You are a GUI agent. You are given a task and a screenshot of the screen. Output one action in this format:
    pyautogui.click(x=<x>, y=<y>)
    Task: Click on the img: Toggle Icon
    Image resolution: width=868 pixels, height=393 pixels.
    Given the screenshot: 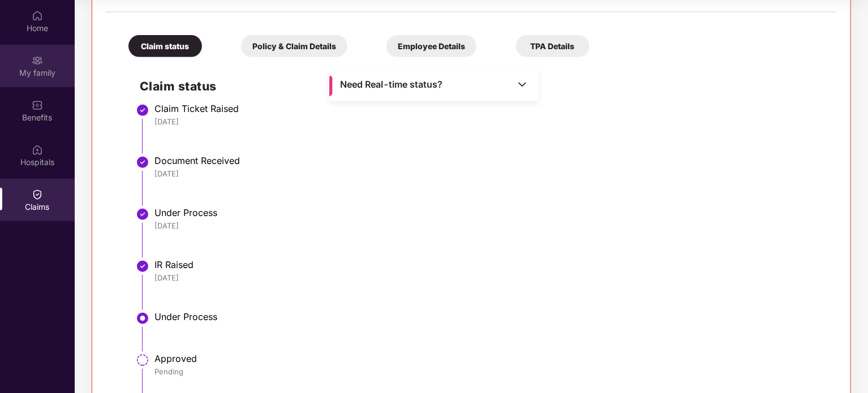 What is the action you would take?
    pyautogui.click(x=523, y=84)
    